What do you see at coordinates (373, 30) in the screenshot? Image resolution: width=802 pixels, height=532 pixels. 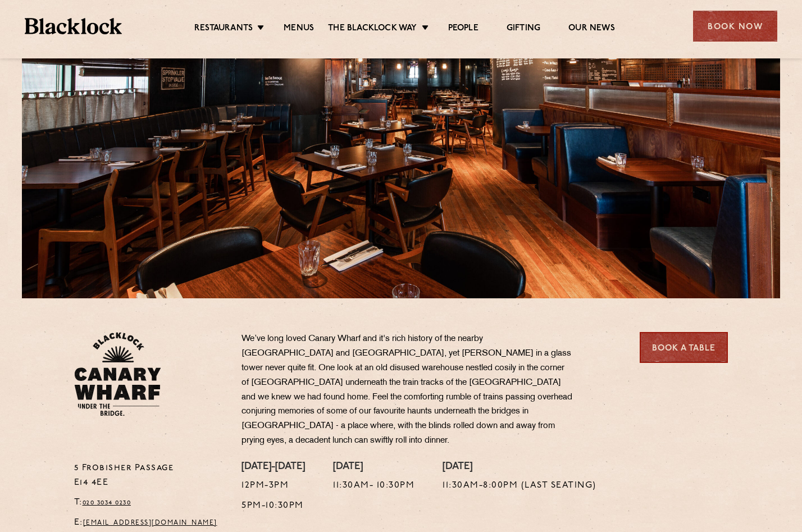 I see `a: The Blacklock Way` at bounding box center [373, 30].